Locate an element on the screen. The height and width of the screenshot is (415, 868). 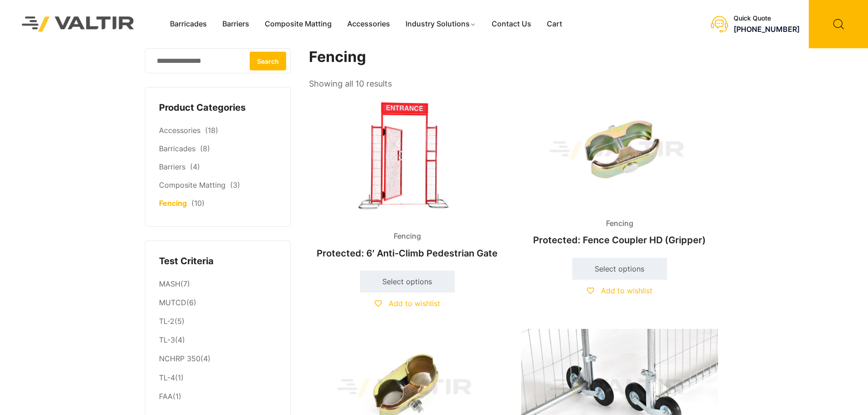
a: MASH is located at coordinates (169, 283).